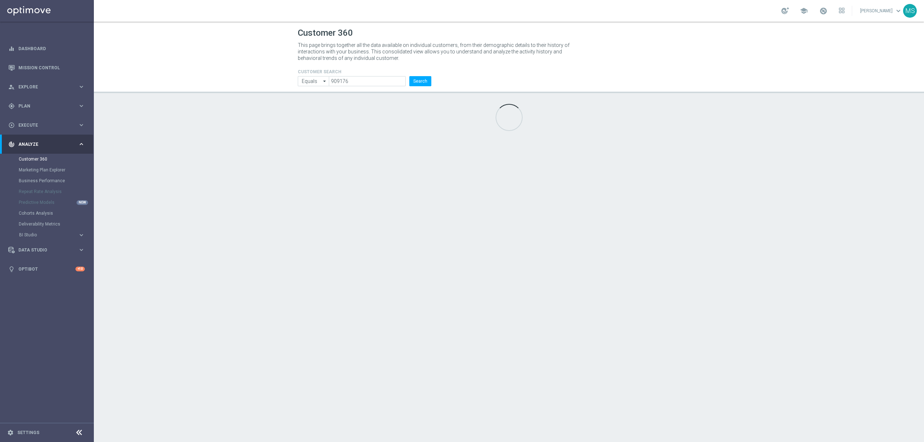 This screenshot has height=442, width=924. I want to click on div: Execute, so click(43, 125).